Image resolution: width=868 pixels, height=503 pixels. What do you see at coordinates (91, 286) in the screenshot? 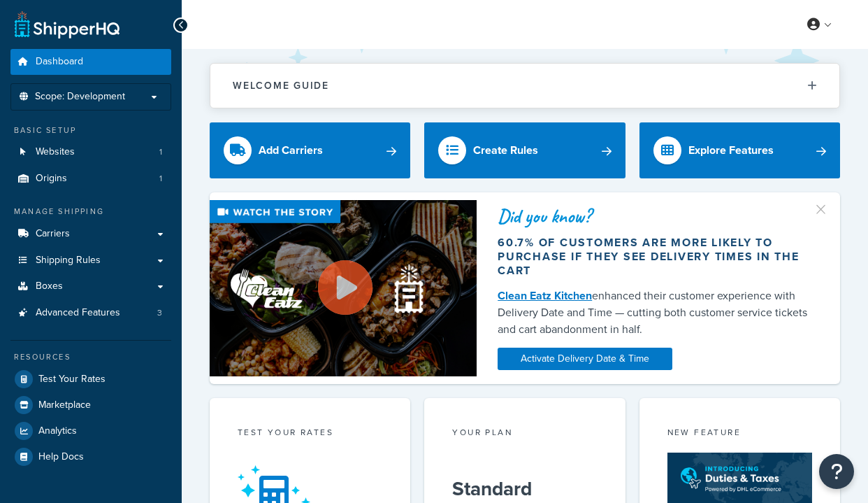
I see `a: Boxes` at bounding box center [91, 286].